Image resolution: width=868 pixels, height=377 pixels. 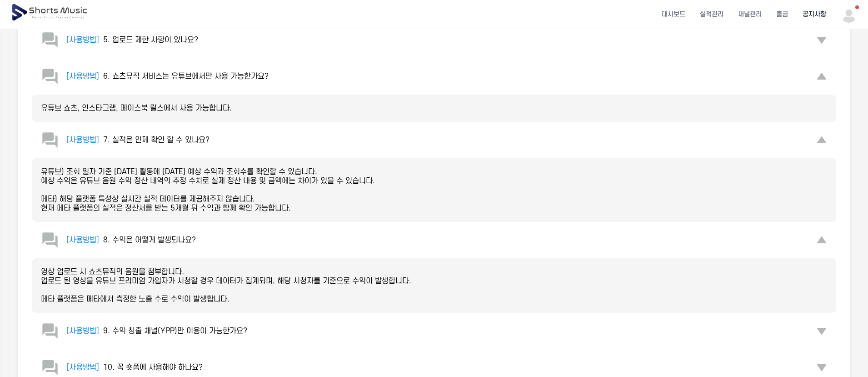 I want to click on span: 7. 실적은 언제 확인 할 수 있나요?, so click(x=156, y=140).